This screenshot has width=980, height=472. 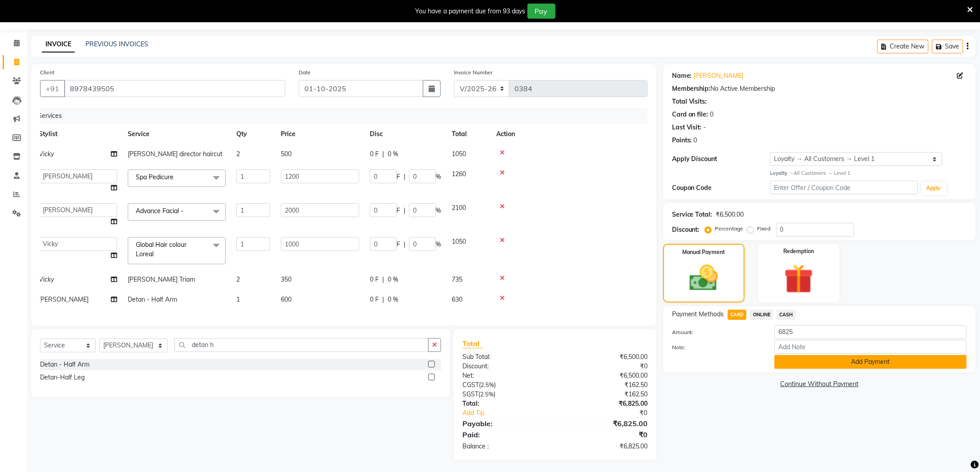 What do you see at coordinates (870, 362) in the screenshot?
I see `button: Add Payment` at bounding box center [870, 362].